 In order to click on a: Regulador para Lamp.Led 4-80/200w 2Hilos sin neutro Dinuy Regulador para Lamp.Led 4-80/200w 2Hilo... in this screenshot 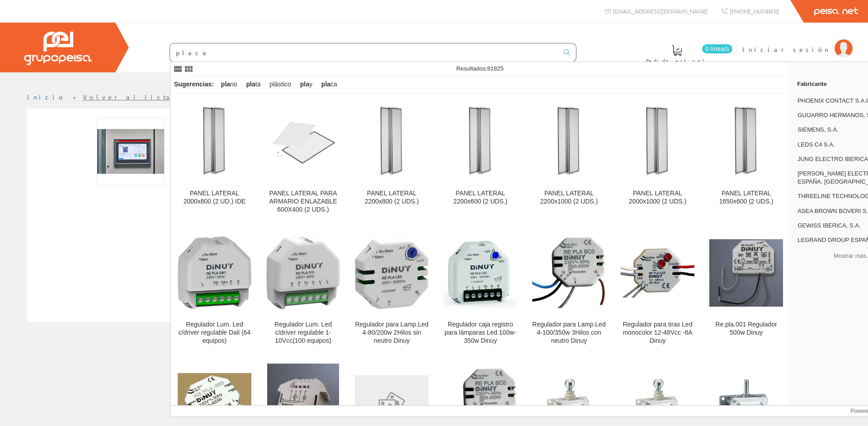, I will do `click(392, 290)`.